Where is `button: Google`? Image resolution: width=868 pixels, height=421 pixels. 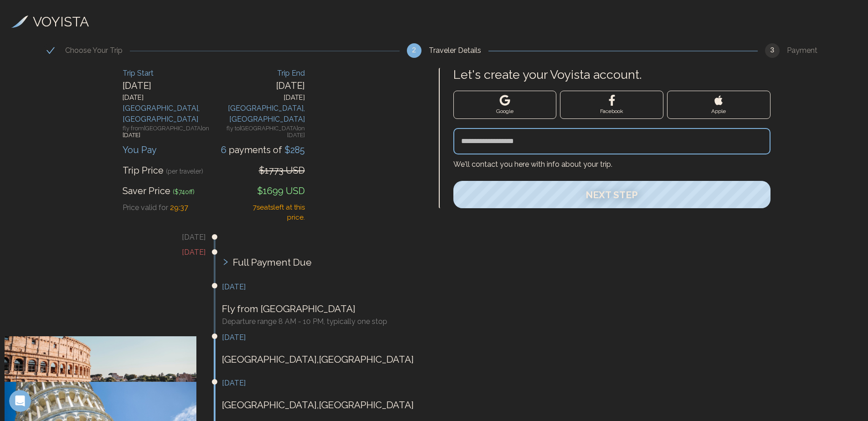
button: Google is located at coordinates (505, 105).